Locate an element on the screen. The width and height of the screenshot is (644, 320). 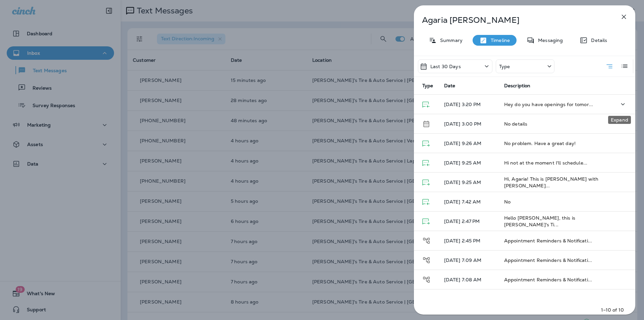
span: Schedule is located at coordinates (426, 123).